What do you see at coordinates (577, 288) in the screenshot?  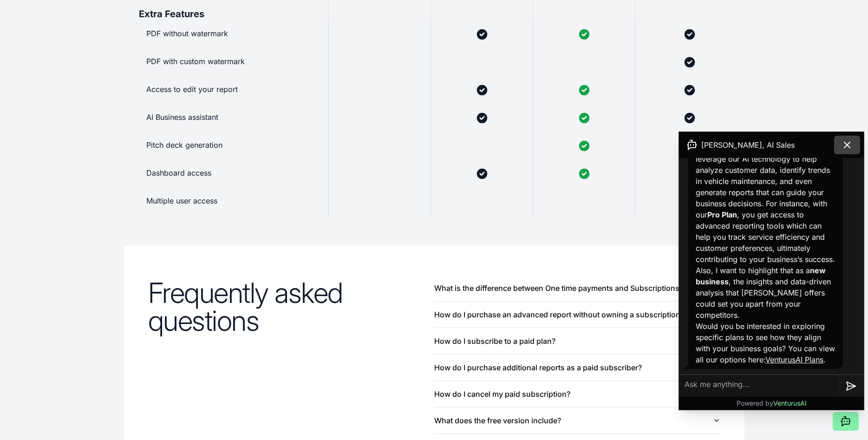 I see `button: What is the difference between One time payments and Subscriptions?` at bounding box center [577, 288].